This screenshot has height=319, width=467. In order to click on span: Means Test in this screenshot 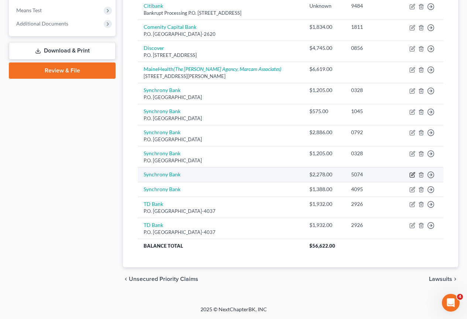, I will do `click(29, 10)`.